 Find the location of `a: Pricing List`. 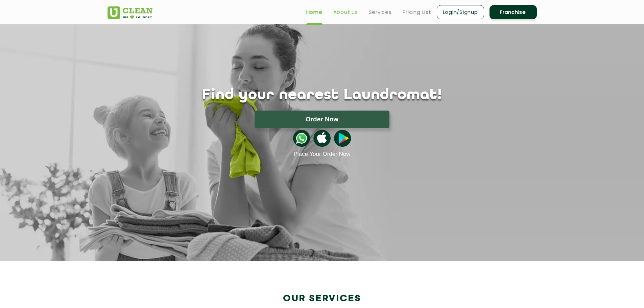

a: Pricing List is located at coordinates (417, 12).